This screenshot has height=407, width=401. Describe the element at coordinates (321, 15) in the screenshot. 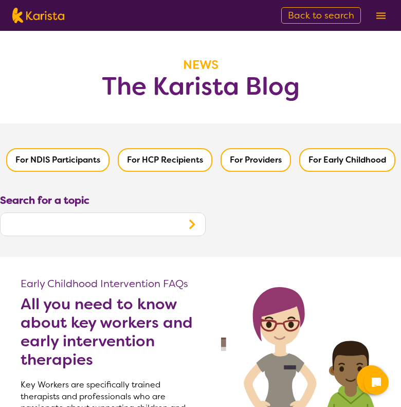

I see `a: Back to search` at that location.